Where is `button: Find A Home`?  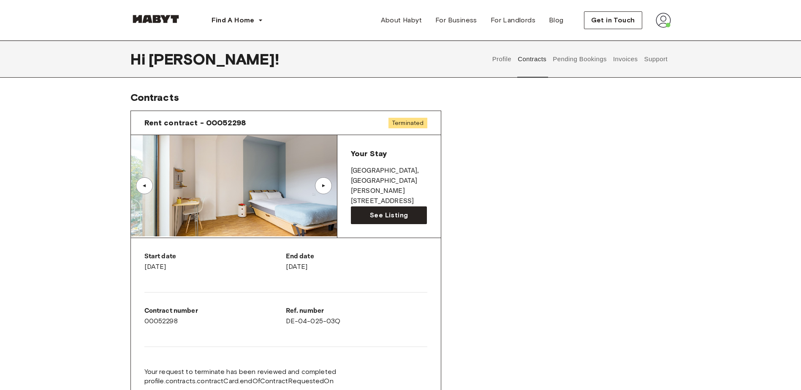
button: Find A Home is located at coordinates (237, 20).